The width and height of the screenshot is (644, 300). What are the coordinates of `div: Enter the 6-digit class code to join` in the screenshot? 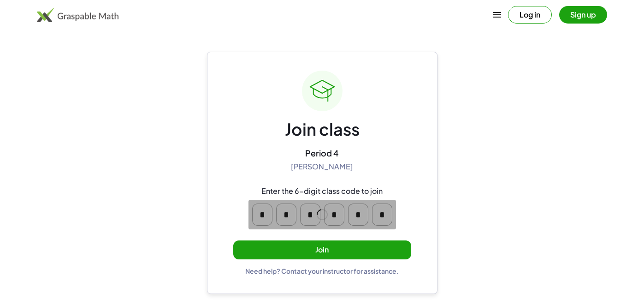 It's located at (322, 191).